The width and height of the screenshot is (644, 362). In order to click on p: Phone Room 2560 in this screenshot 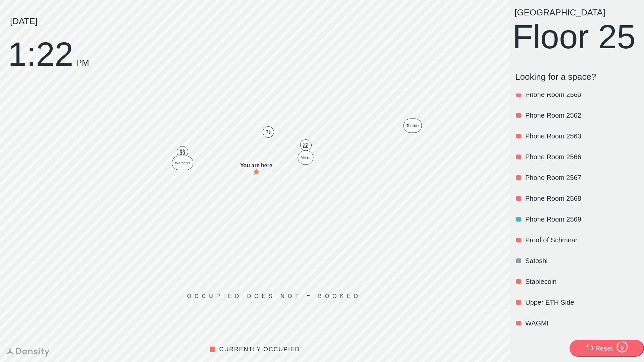, I will do `click(581, 95)`.